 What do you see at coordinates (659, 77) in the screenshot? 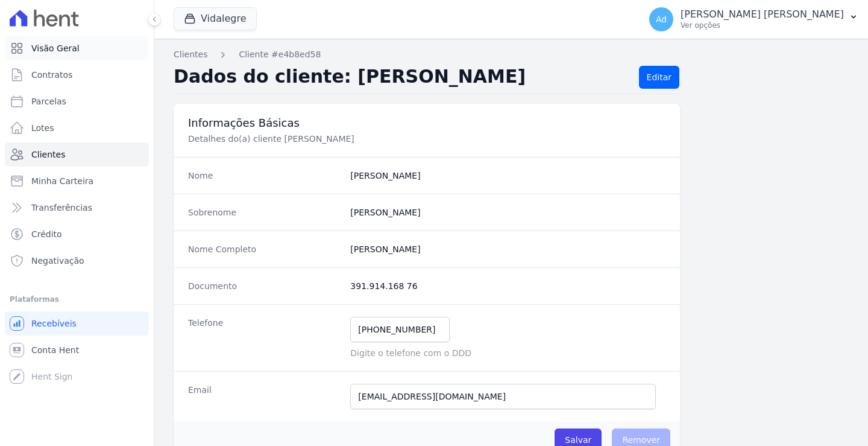
I see `a: Editar` at bounding box center [659, 77].